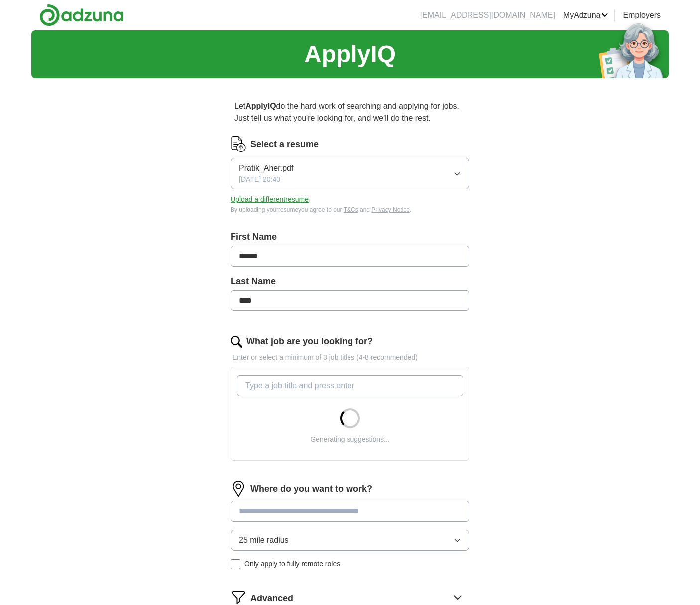 This screenshot has width=700, height=605. Describe the element at coordinates (82, 15) in the screenshot. I see `img: Adzuna logo` at that location.